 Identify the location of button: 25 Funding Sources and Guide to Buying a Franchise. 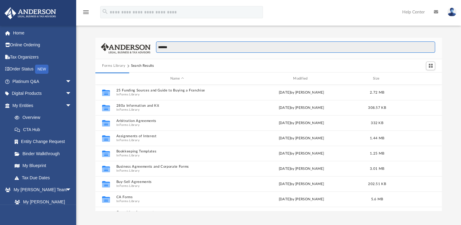
(177, 90).